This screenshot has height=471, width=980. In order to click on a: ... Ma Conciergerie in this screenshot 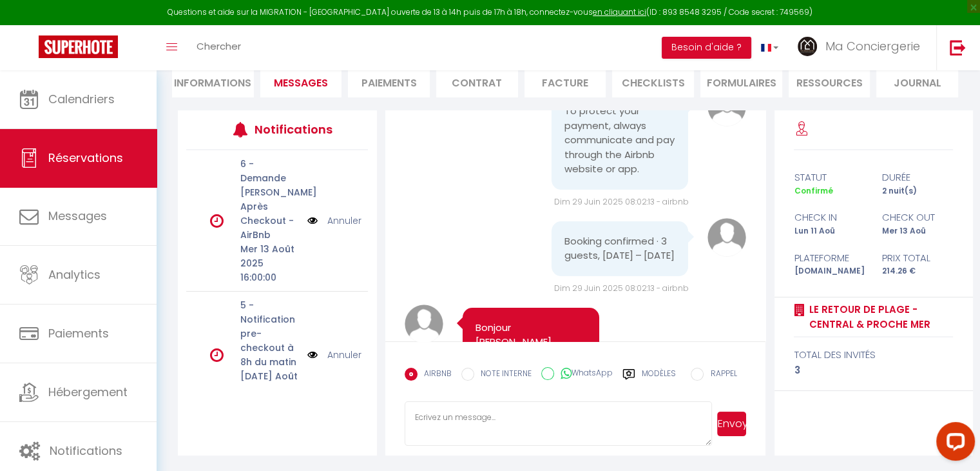, I will do `click(862, 48)`.